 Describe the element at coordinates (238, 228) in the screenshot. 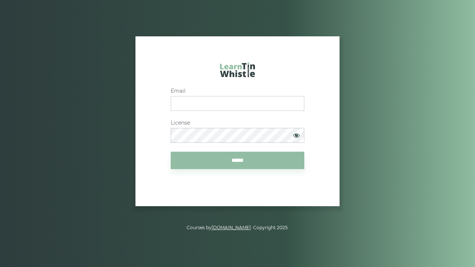

I see `p: Courses by · Copyright 2025.` at that location.